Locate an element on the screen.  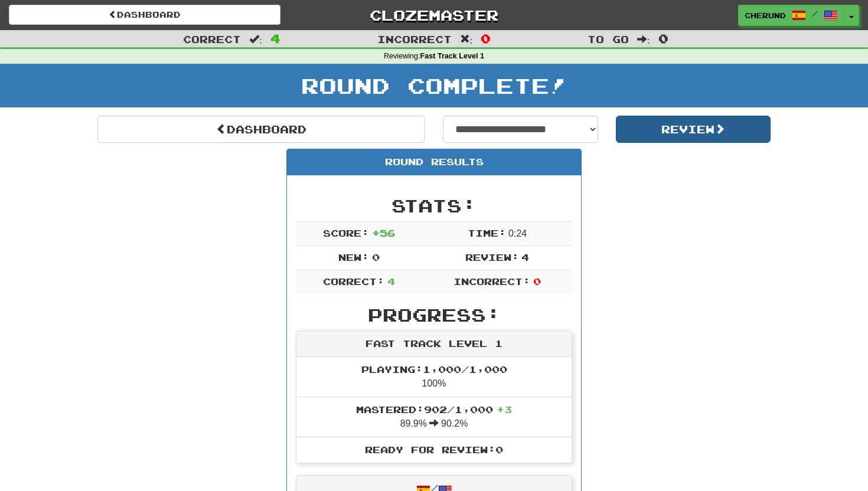
span: 0 : 24 is located at coordinates (517, 233).